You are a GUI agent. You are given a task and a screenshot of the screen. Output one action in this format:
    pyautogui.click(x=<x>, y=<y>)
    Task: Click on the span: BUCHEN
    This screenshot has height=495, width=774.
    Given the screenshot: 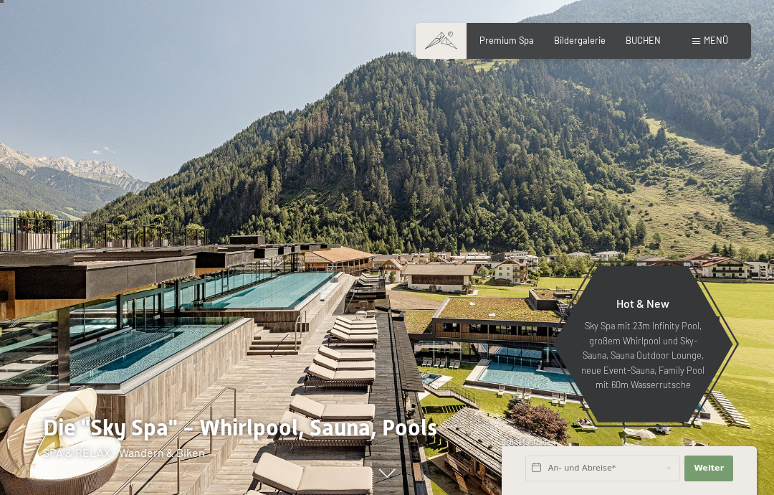 What is the action you would take?
    pyautogui.click(x=643, y=40)
    